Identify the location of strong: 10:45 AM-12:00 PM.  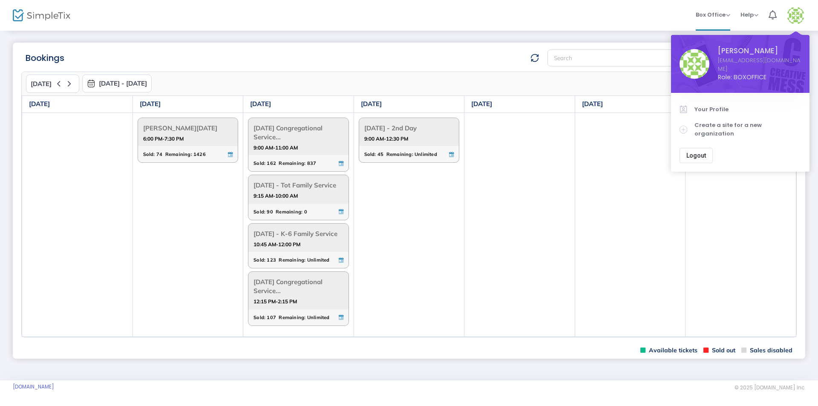
(277, 244).